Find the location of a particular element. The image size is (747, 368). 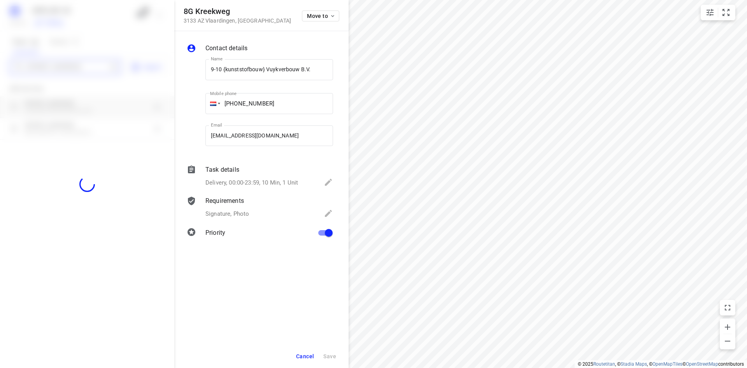

div: small contained button group is located at coordinates (718, 12).